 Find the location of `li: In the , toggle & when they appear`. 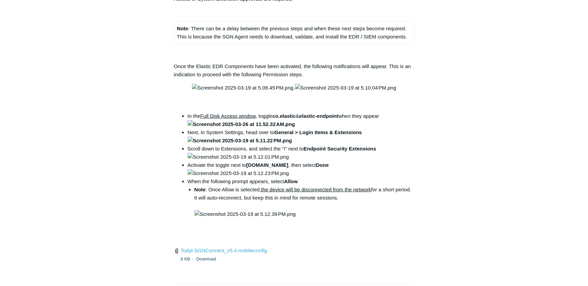

li: In the , toggle & when they appear is located at coordinates (301, 120).